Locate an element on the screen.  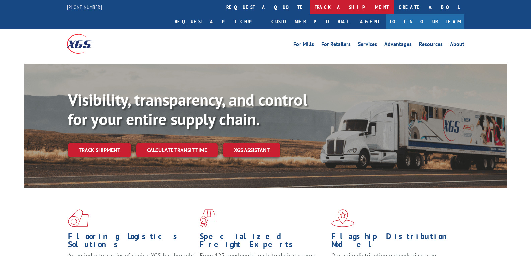
a: About is located at coordinates (457, 45).